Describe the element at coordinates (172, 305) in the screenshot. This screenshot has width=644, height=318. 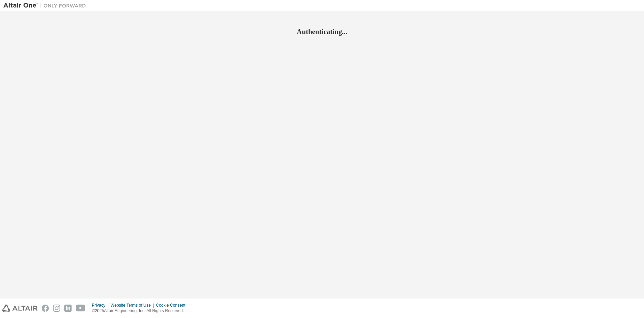
I see `div: Cookie Consent` at that location.